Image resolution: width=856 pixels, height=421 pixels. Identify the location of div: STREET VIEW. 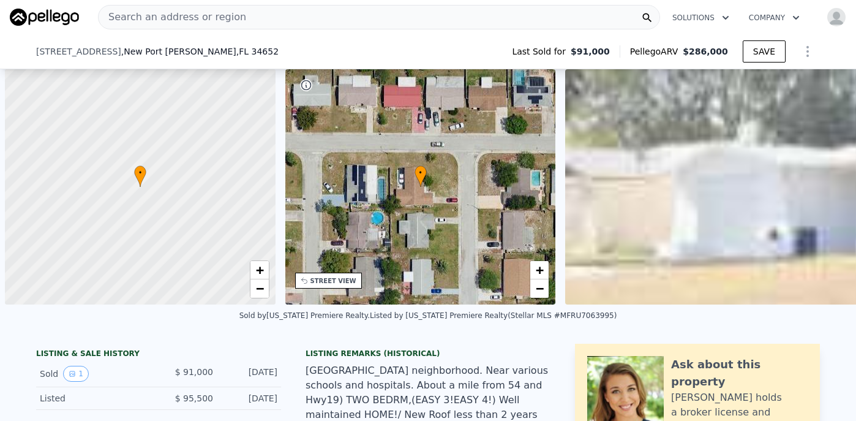
(333, 280).